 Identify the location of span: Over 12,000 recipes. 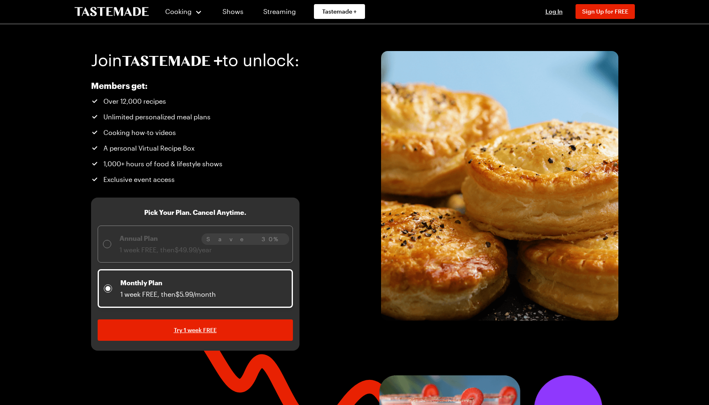
(135, 101).